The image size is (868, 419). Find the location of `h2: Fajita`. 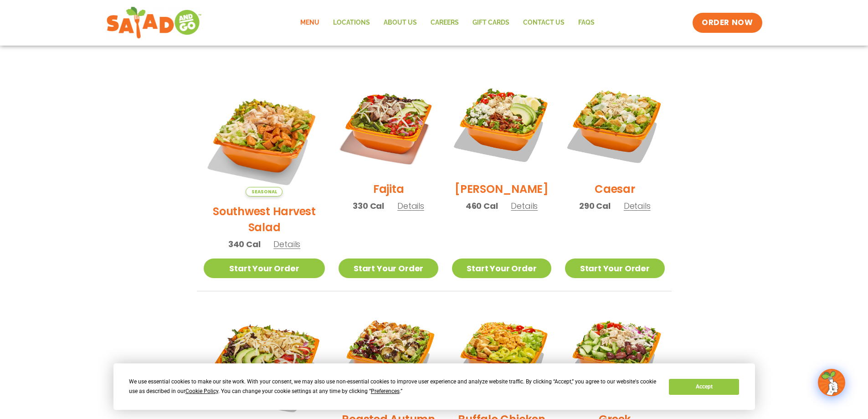

h2: Fajita is located at coordinates (389, 189).